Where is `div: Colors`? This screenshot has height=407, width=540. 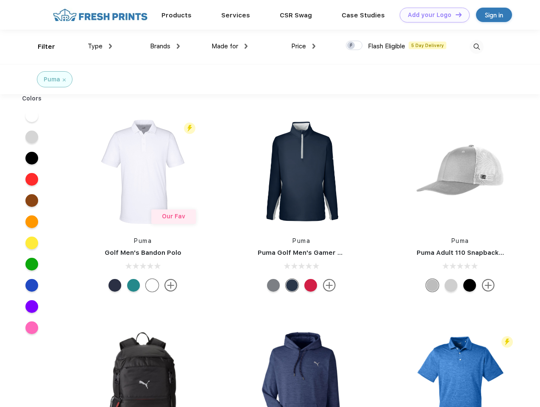 div: Colors is located at coordinates (32, 98).